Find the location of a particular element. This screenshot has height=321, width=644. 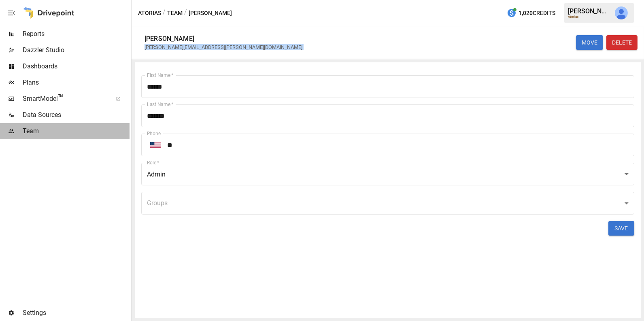

label: Phone is located at coordinates (154, 133).